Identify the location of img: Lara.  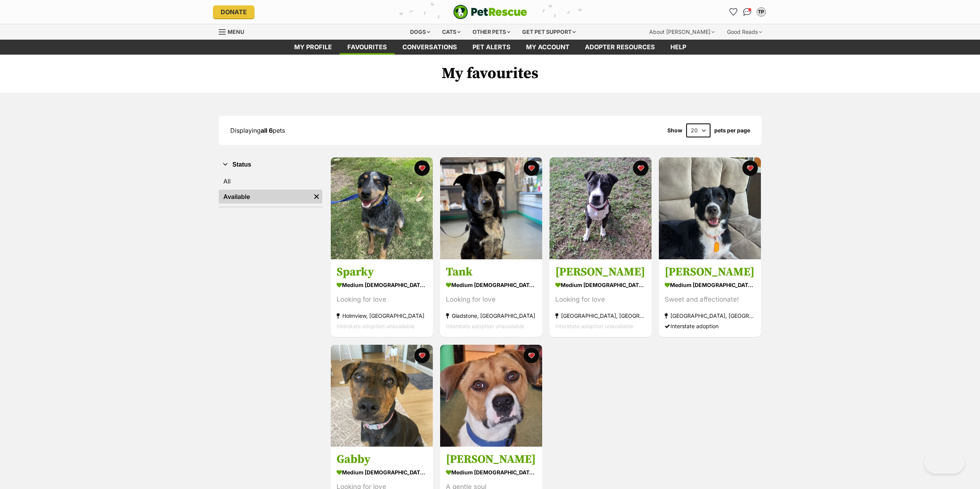
(710, 208).